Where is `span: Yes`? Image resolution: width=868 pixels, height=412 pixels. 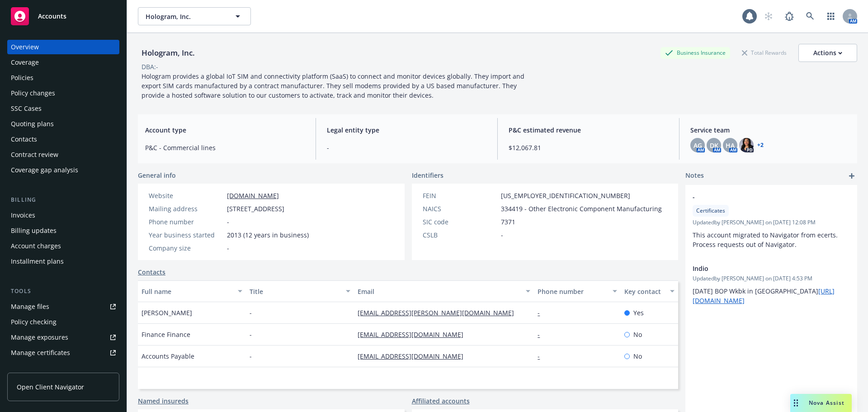 span: Yes is located at coordinates (638, 313).